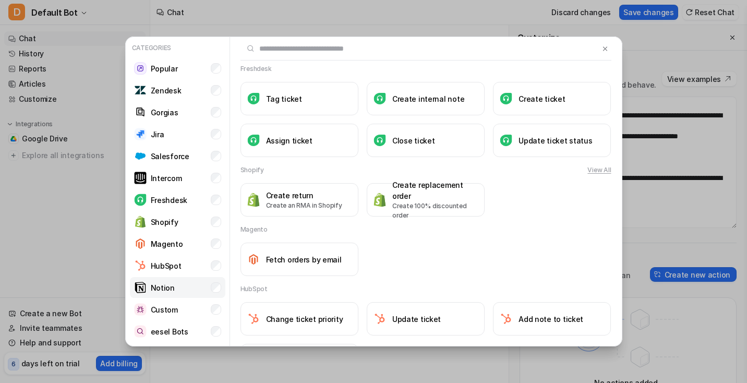 The height and width of the screenshot is (383, 747). I want to click on h3: Fetch orders by email, so click(304, 259).